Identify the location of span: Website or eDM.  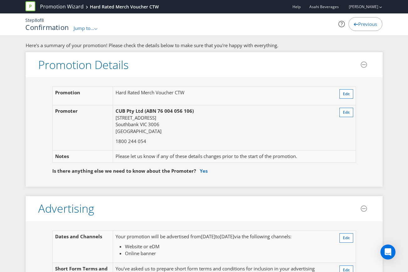
(142, 247).